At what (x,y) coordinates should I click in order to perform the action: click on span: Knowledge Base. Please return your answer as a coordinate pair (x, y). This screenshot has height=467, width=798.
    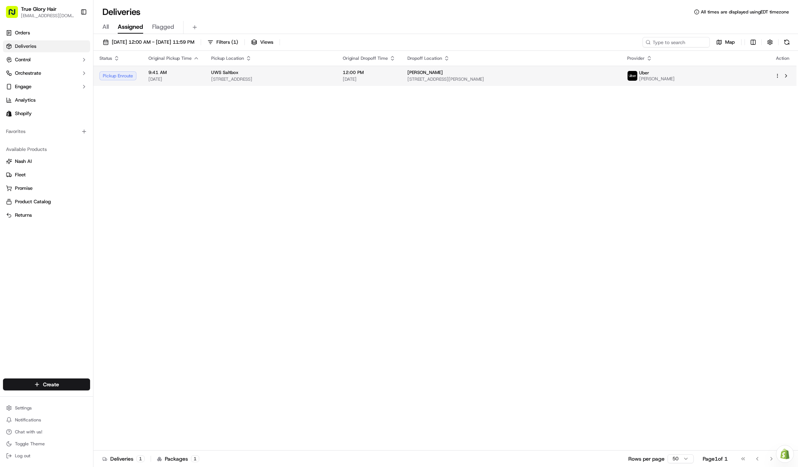
    Looking at the image, I should click on (36, 112).